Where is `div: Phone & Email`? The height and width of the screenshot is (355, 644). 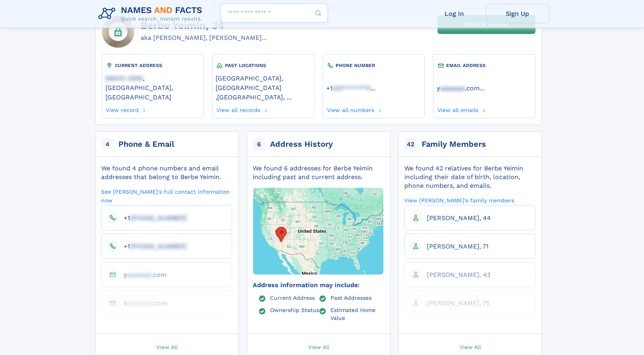 div: Phone & Email is located at coordinates (146, 144).